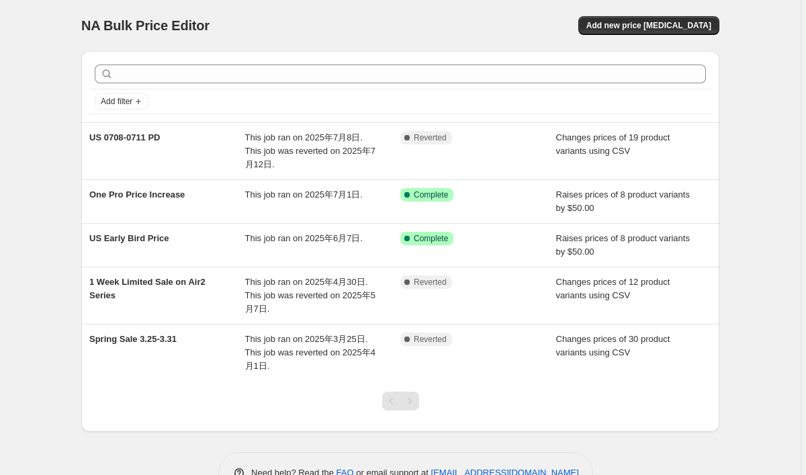 This screenshot has height=475, width=806. Describe the element at coordinates (613, 144) in the screenshot. I see `span: Changes prices of 19 product variants using CSV` at that location.